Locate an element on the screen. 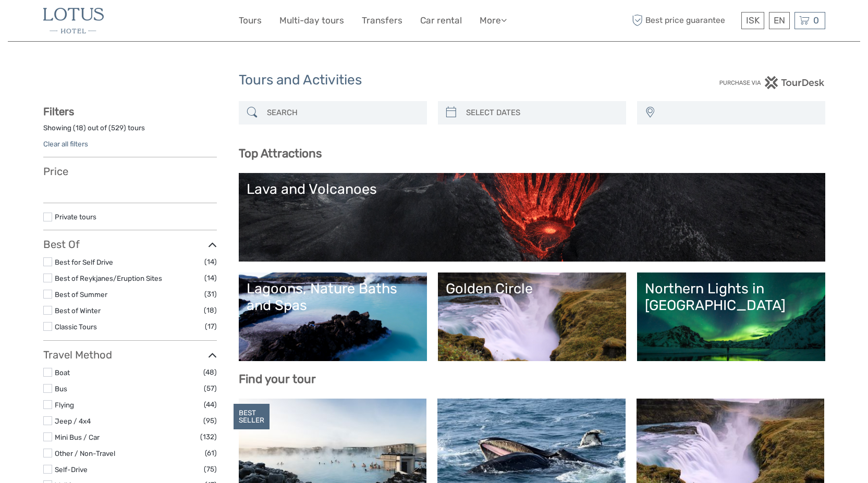 The image size is (868, 483). a: Clear all filters is located at coordinates (65, 144).